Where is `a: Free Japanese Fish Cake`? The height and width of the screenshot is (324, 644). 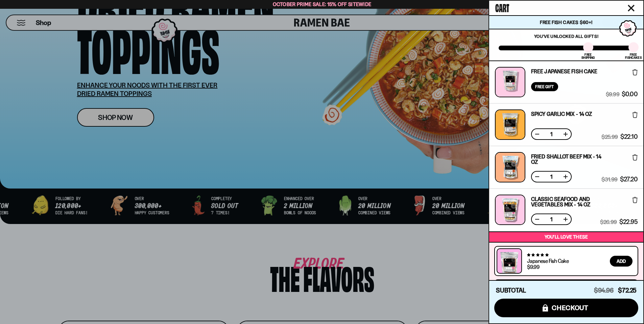
a: Free Japanese Fish Cake is located at coordinates (564, 71).